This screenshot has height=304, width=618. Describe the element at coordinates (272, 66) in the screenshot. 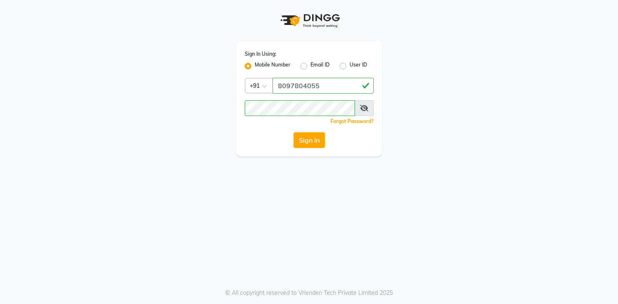

I see `label: Mobile Number` at that location.